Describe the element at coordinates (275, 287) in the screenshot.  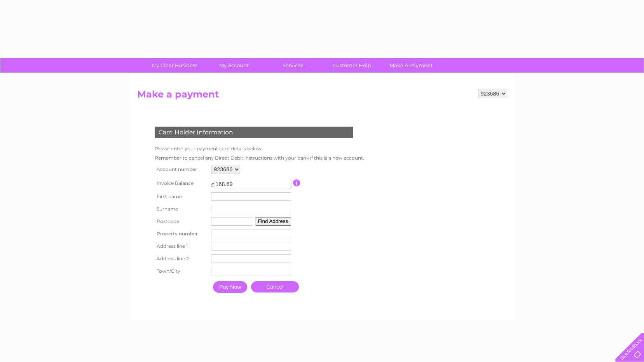
I see `a: Cancel` at that location.